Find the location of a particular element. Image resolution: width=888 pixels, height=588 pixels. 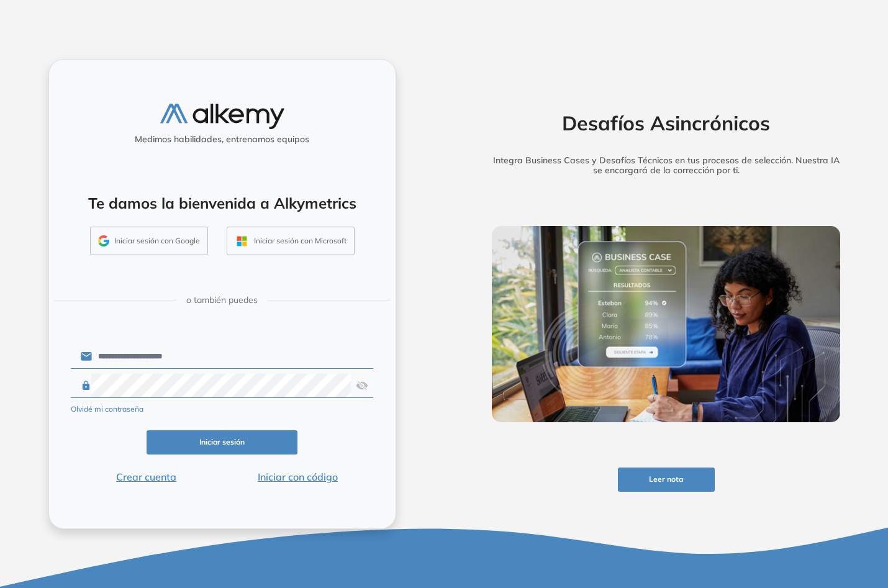

h4: Te damos la bienvenida a Alkymetrics is located at coordinates (222, 203).